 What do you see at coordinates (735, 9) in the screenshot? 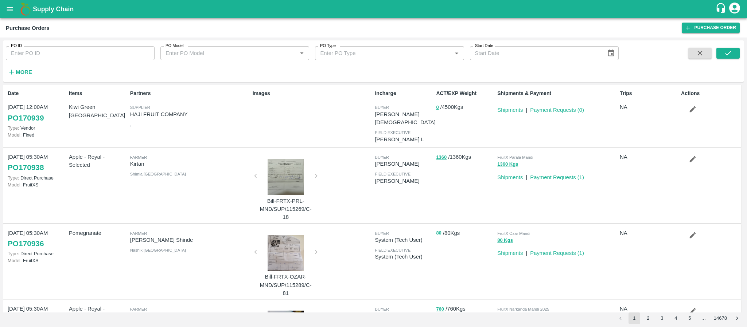
I see `div: account of current user` at bounding box center [735, 9].